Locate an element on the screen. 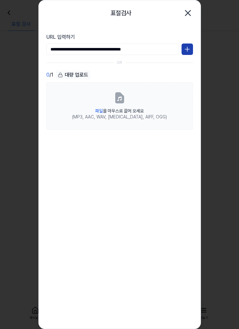  div: 대량 업로드 is located at coordinates (73, 75).